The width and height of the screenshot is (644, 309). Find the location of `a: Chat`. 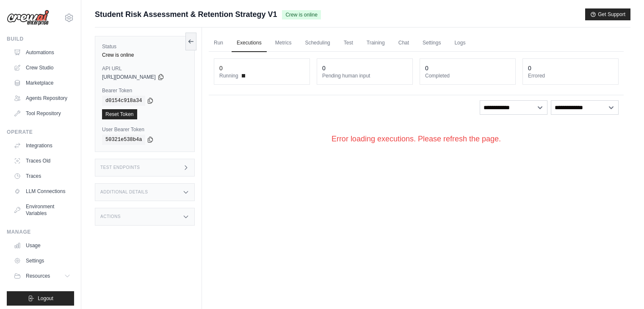

a: Chat is located at coordinates (403, 43).